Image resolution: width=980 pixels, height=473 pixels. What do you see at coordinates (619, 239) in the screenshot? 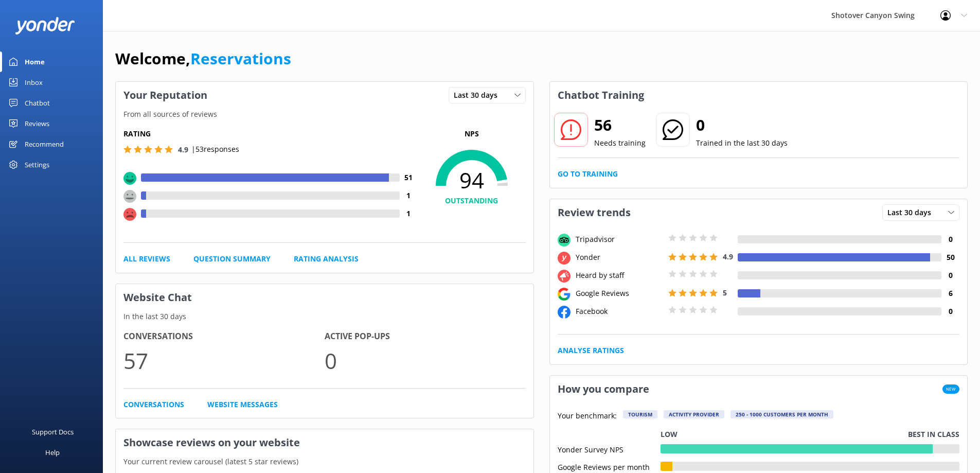
I see `div: Tripadvisor` at bounding box center [619, 239].